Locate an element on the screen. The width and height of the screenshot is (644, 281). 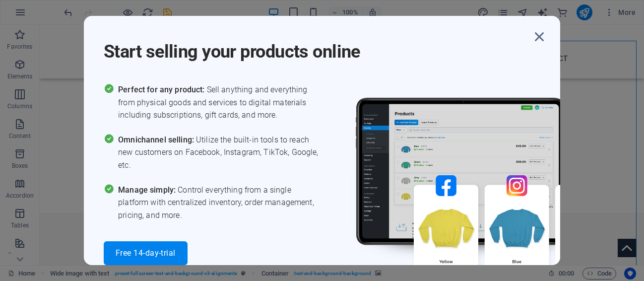
span: Free 14-day-trial is located at coordinates (145, 253).